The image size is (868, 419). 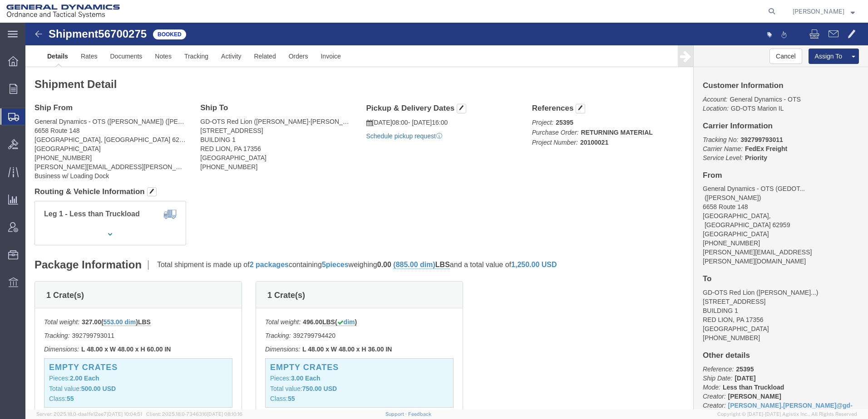 What do you see at coordinates (419, 414) in the screenshot?
I see `a: Feedback` at bounding box center [419, 414].